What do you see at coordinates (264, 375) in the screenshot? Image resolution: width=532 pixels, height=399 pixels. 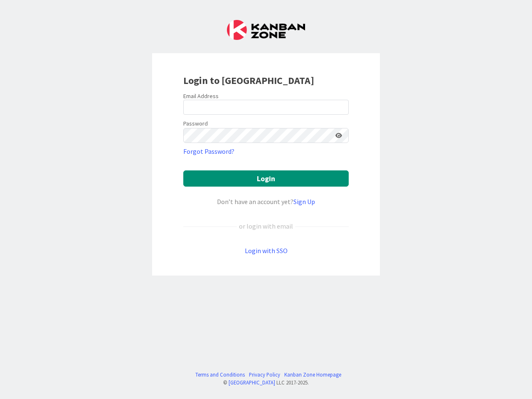 I see `a: Privacy Policy` at bounding box center [264, 375].